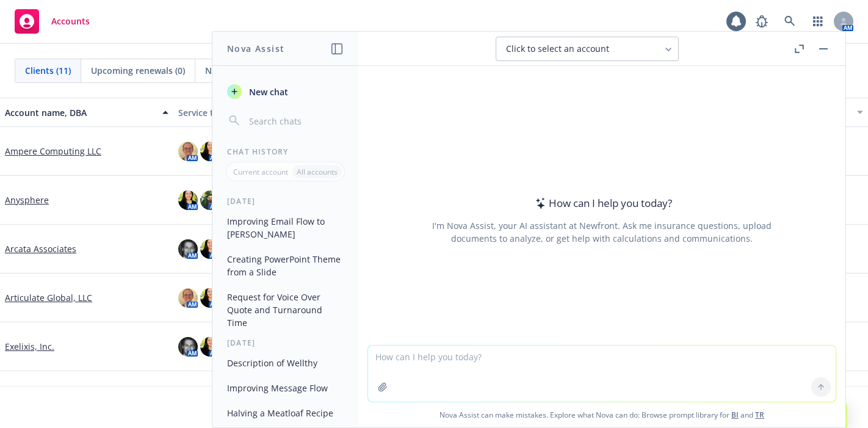 The height and width of the screenshot is (428, 868). What do you see at coordinates (602, 232) in the screenshot?
I see `div: I'm Nova Assist, your AI assistant at Newfront. Ask me insurance questions, upload documents to a...` at bounding box center [602, 232].